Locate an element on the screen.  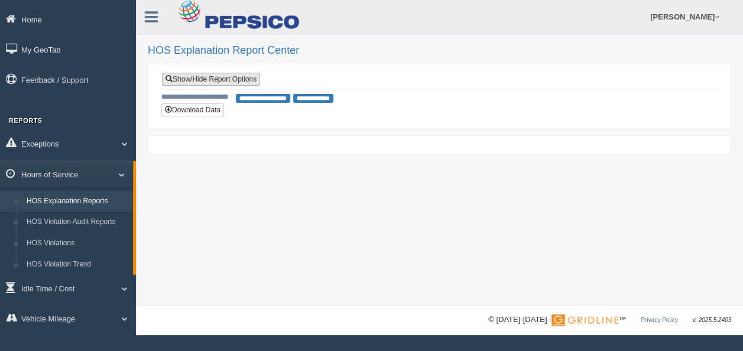
a: HOS Violations is located at coordinates (77, 243).